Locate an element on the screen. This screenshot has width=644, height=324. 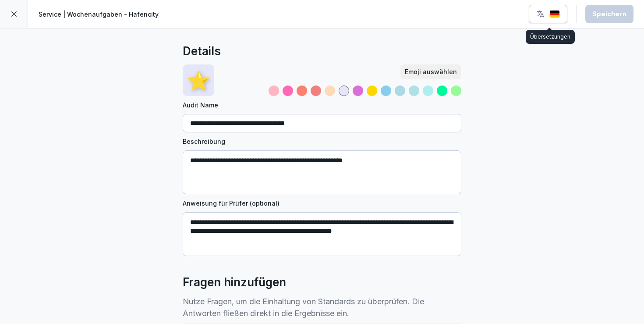
button: Emoji auswählen is located at coordinates (431, 72).